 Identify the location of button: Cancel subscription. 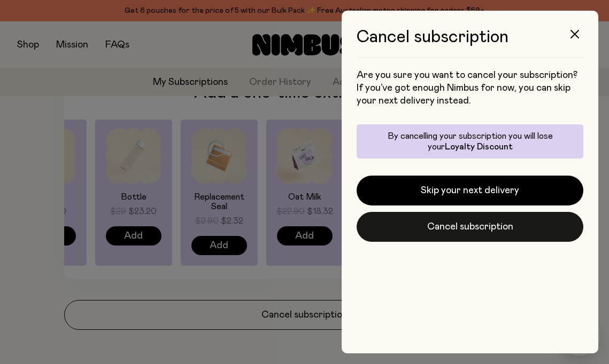
(470, 227).